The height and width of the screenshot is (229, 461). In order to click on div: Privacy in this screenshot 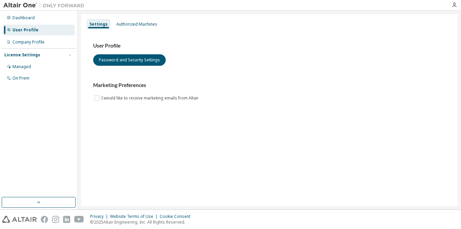, I will do `click(100, 216)`.